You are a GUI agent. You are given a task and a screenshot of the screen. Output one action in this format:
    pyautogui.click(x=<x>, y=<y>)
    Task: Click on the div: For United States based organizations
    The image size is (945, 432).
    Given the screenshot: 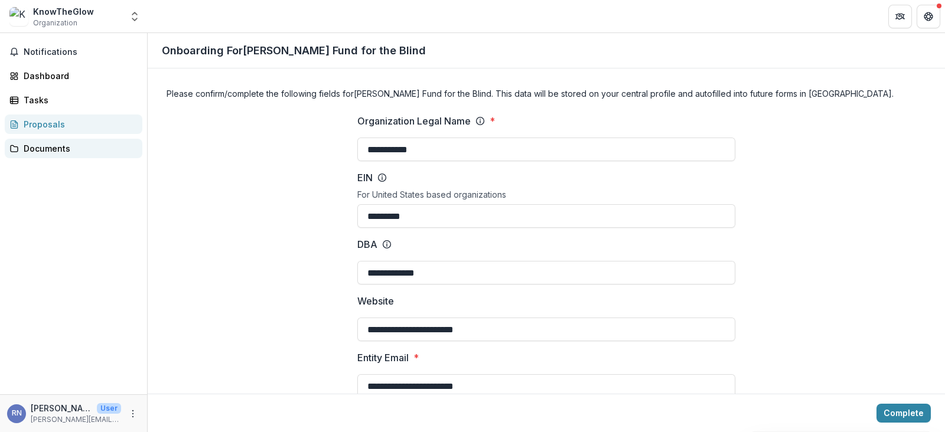 What is the action you would take?
    pyautogui.click(x=546, y=197)
    